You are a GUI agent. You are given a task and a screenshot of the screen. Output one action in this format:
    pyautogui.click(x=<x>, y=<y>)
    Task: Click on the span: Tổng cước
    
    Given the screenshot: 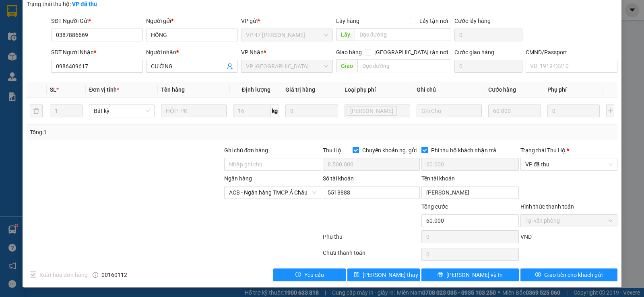 What is the action you would take?
    pyautogui.click(x=435, y=207)
    